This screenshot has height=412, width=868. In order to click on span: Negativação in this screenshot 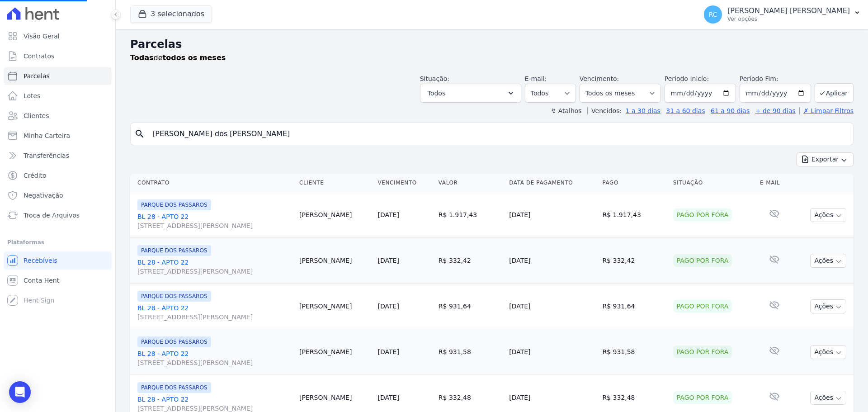, I will do `click(44, 195)`.